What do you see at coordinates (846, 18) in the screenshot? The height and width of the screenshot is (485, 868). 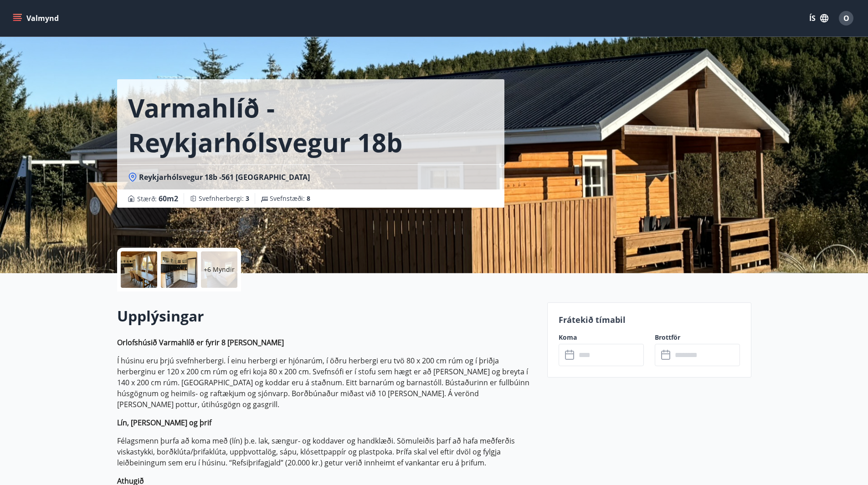 I see `span: O` at bounding box center [846, 18].